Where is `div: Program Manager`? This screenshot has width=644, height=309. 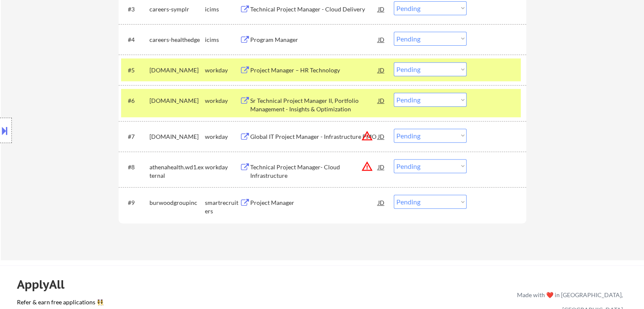
div: Program Manager is located at coordinates (314, 40).